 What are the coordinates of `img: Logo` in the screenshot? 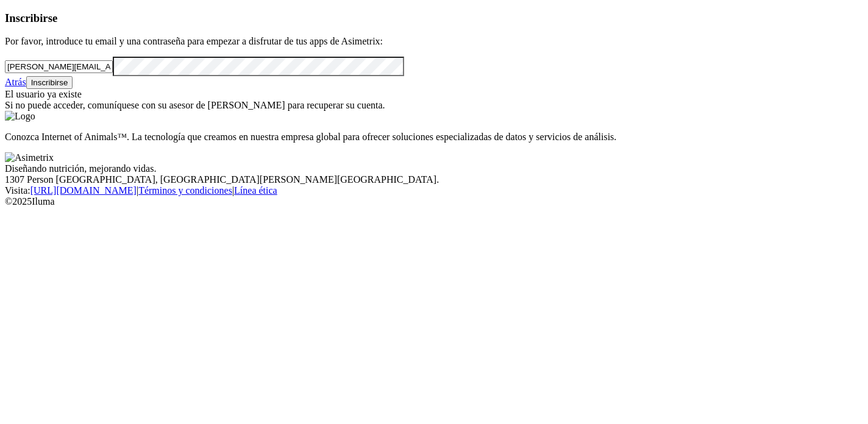 It's located at (21, 116).